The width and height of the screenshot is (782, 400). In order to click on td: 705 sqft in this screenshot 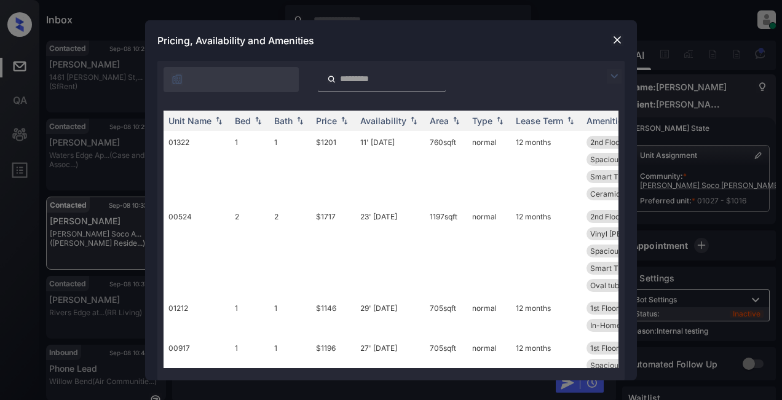, I will do `click(446, 316)`.